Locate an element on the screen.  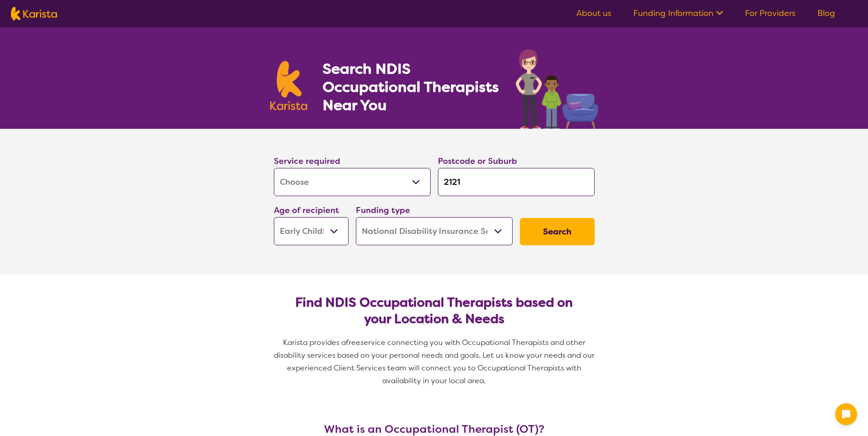
span: free is located at coordinates (353, 343).